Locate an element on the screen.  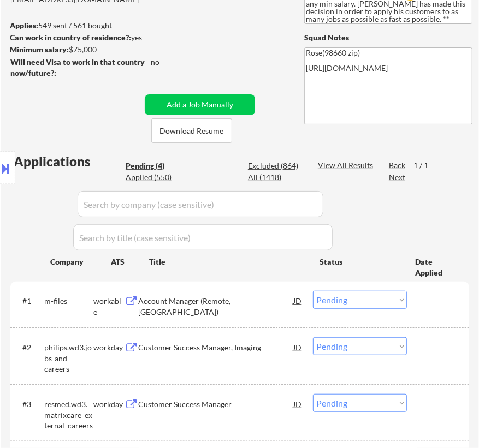
div: philips.wd3.jobs-and-careers is located at coordinates (69, 358).